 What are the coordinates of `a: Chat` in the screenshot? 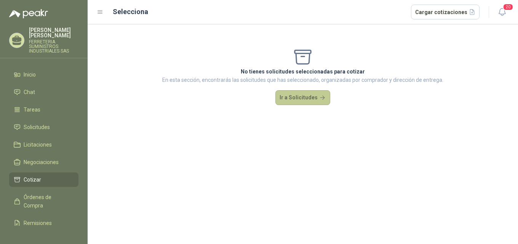 It's located at (44, 92).